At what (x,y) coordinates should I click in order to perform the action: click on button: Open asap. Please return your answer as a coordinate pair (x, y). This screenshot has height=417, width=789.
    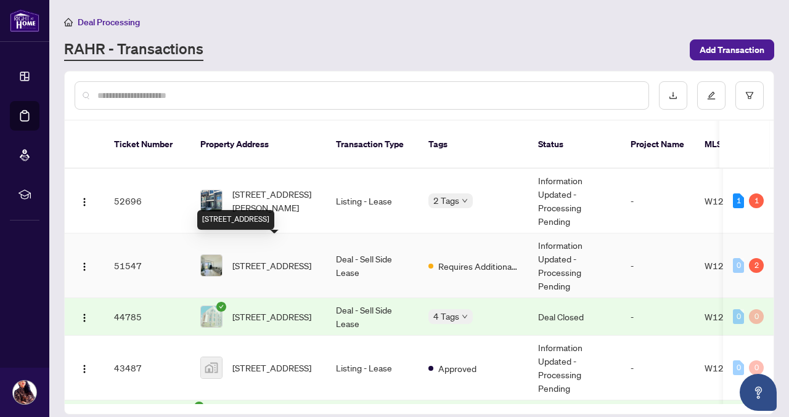
    Looking at the image, I should click on (758, 393).